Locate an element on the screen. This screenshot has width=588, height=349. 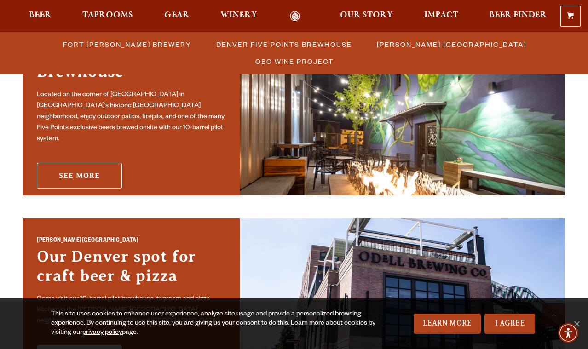
a: Gear is located at coordinates (177, 16).